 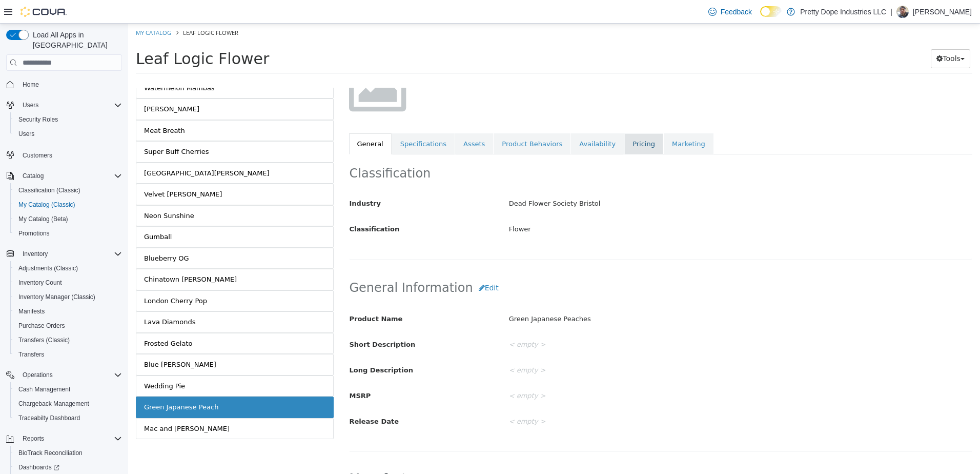 I want to click on a: Pricing, so click(x=516, y=120).